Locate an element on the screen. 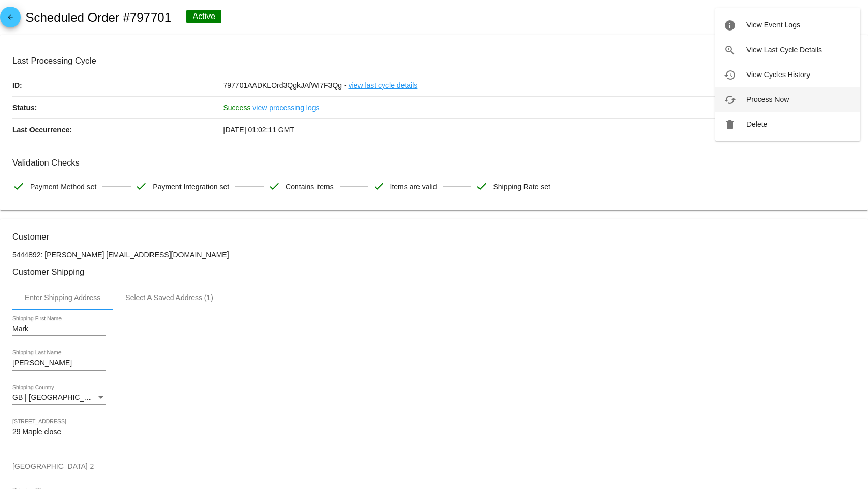  span: Process Now is located at coordinates (768, 100).